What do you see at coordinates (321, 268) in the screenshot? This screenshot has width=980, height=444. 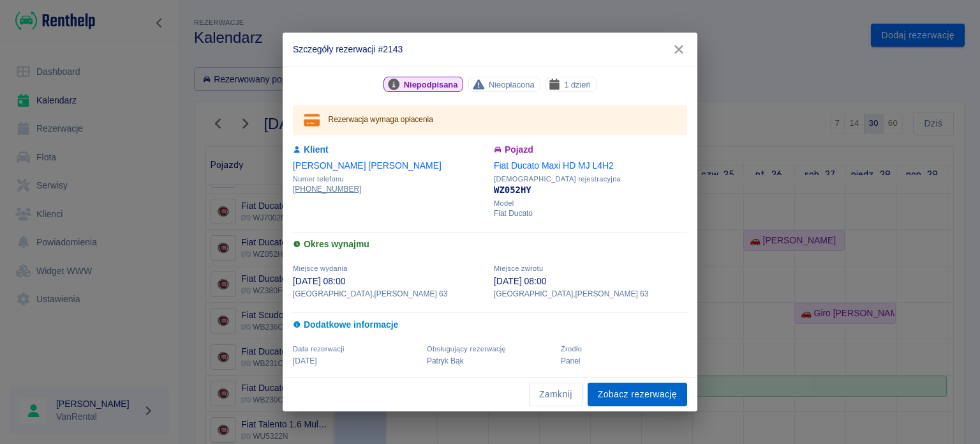 I see `span: Miejsce wydania` at bounding box center [321, 268].